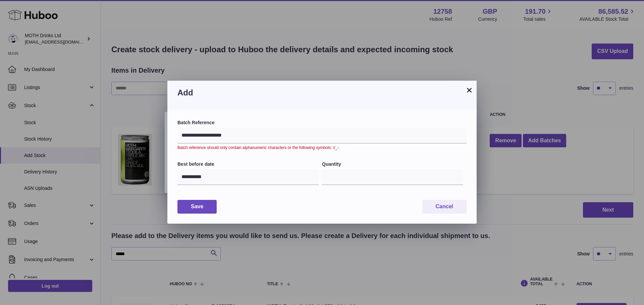  What do you see at coordinates (444, 207) in the screenshot?
I see `button: Cancel` at bounding box center [444, 207].